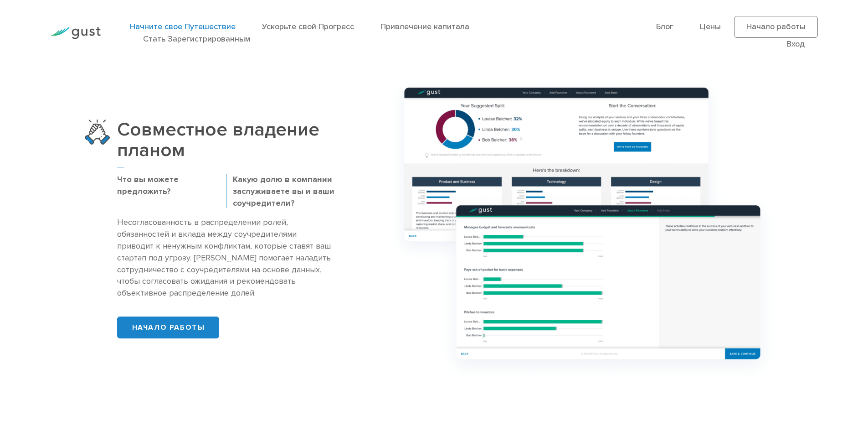 The height and width of the screenshot is (447, 868). What do you see at coordinates (196, 38) in the screenshot?
I see `a: Стать Зарегистрированным` at bounding box center [196, 38].